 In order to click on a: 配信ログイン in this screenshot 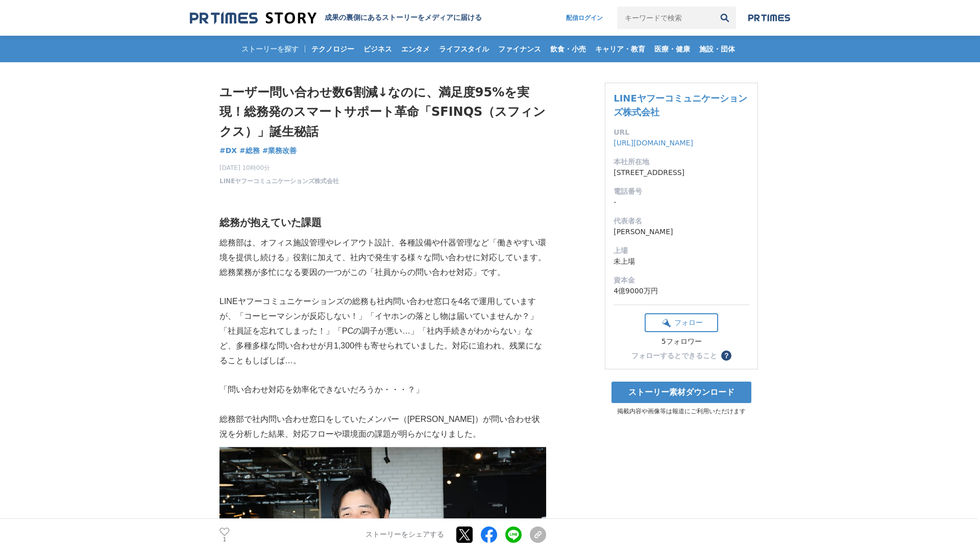, I will do `click(584, 18)`.